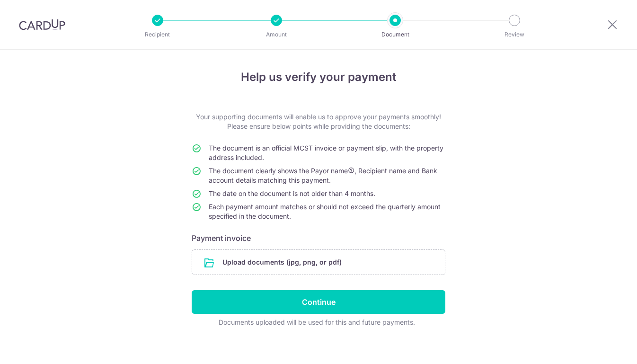 This screenshot has width=637, height=364. Describe the element at coordinates (318, 302) in the screenshot. I see `input: Continue` at that location.